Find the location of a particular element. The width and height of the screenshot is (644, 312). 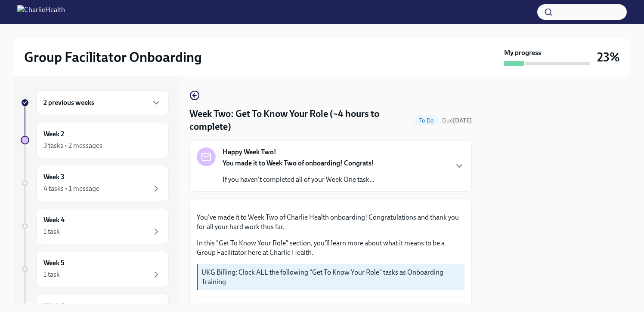

p: In this "Get To Know Your Role" section, you'll learn more about what it means to be a Group Faci... is located at coordinates (331, 248).